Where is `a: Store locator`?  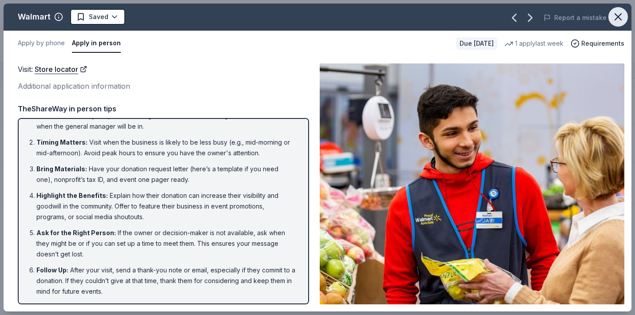 a: Store locator is located at coordinates (61, 69).